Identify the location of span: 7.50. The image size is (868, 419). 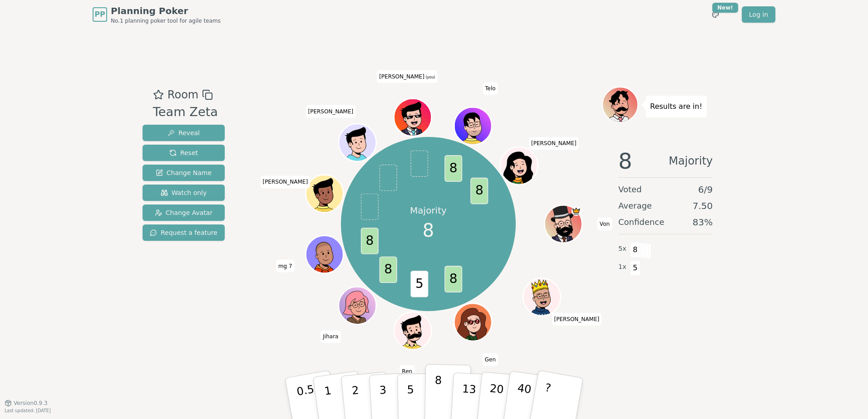
(702, 206).